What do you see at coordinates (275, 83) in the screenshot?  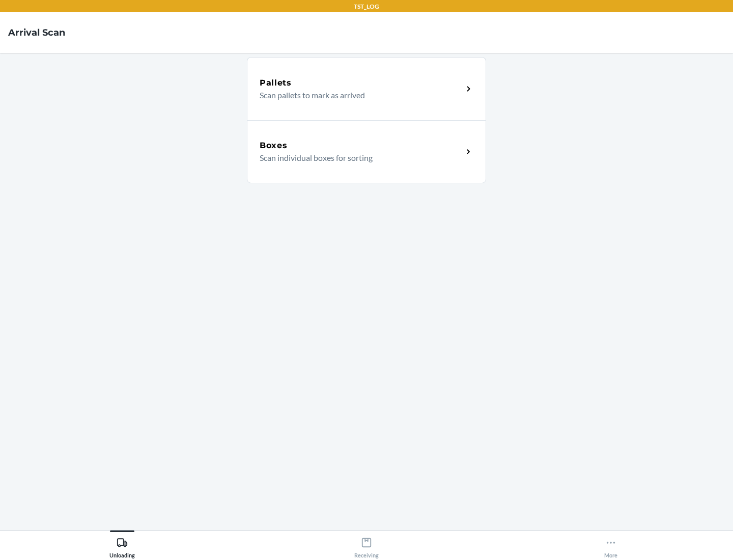 I see `h5: Pallets` at bounding box center [275, 83].